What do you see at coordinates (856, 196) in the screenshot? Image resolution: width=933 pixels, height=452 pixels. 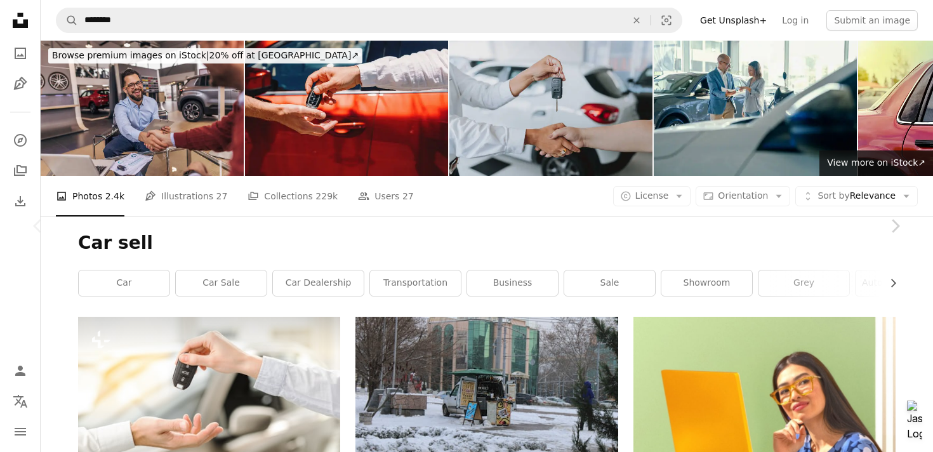 I see `button: Sort byRelevance` at bounding box center [856, 196].